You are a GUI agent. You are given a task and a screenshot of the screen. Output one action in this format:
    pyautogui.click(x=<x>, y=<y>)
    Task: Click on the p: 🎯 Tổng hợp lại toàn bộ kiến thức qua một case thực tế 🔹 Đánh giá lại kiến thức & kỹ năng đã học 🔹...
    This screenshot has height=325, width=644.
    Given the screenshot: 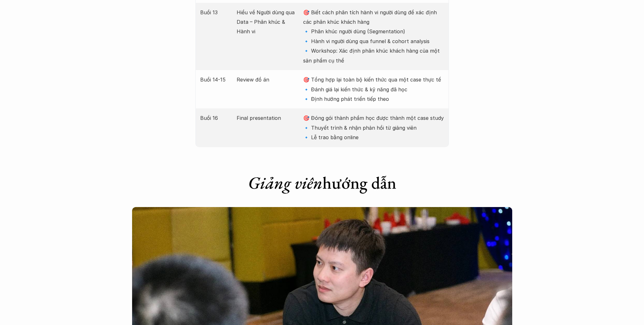 What is the action you would take?
    pyautogui.click(x=373, y=89)
    